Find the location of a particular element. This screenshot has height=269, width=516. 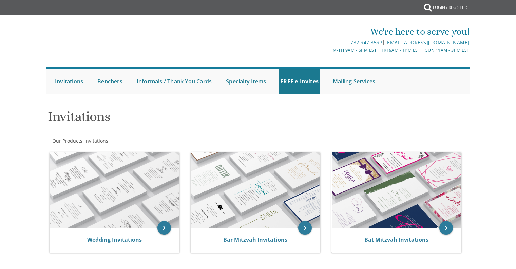

a: 732.947.3597 is located at coordinates (367, 42).